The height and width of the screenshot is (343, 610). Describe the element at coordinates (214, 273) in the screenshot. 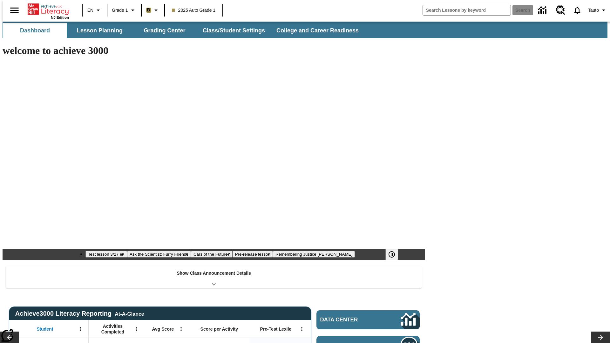

I see `p: Show Class Announcement Details` at that location.